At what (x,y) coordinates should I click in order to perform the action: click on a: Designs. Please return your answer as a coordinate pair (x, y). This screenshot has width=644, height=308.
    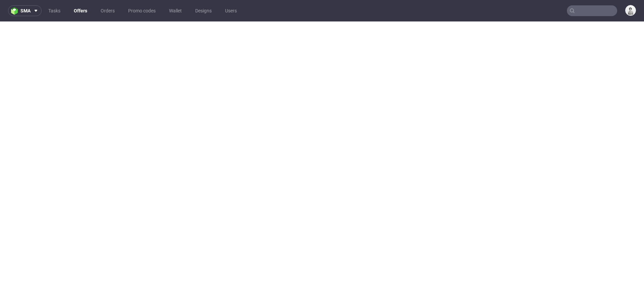
    Looking at the image, I should click on (203, 11).